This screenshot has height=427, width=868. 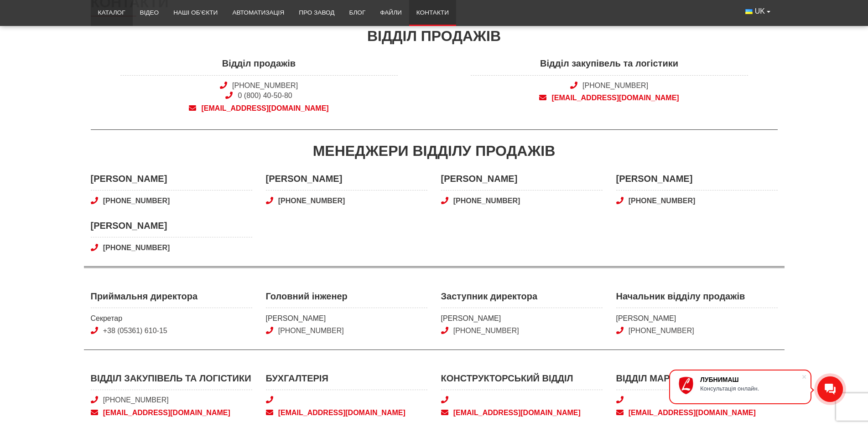 What do you see at coordinates (391, 13) in the screenshot?
I see `a: Файли` at bounding box center [391, 13].